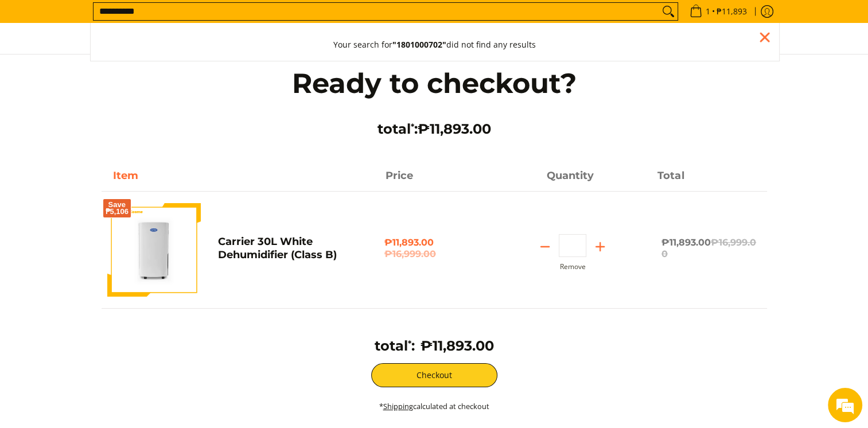 The width and height of the screenshot is (868, 428). What do you see at coordinates (117, 208) in the screenshot?
I see `span: Save ₱5,106` at bounding box center [117, 208].